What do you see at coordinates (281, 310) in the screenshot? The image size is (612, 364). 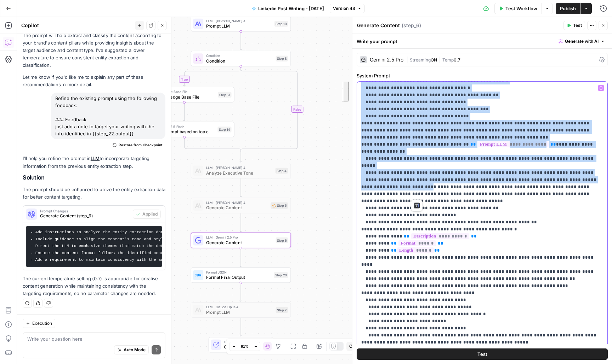 I see `div: Step 7` at bounding box center [281, 310].